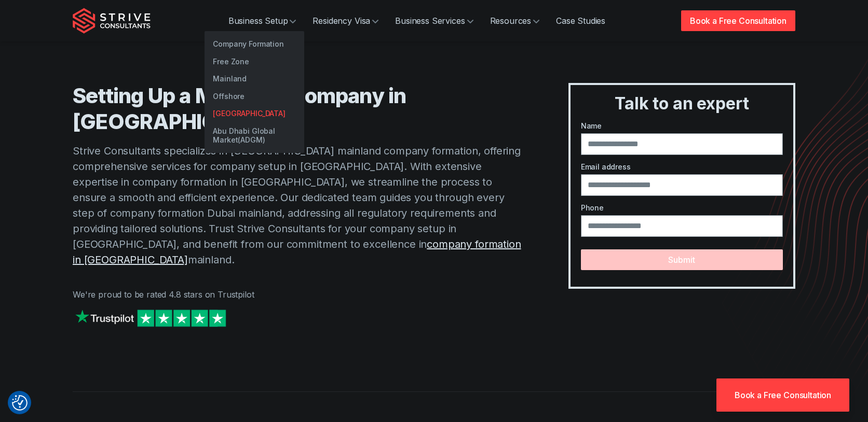 The image size is (868, 422). Describe the element at coordinates (682, 208) in the screenshot. I see `label: Phone` at that location.